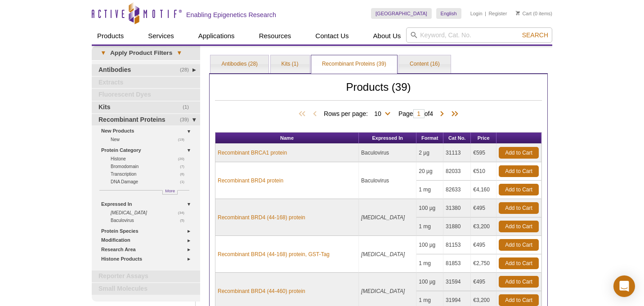 The image size is (644, 306). Describe the element at coordinates (388, 138) in the screenshot. I see `th: Expressed In` at that location.